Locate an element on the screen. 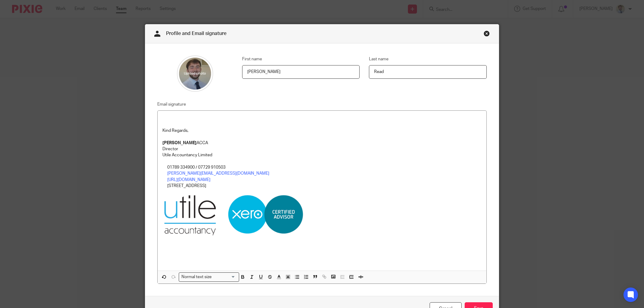 The height and width of the screenshot is (308, 644). p: Kind Regards, is located at coordinates (322, 131).